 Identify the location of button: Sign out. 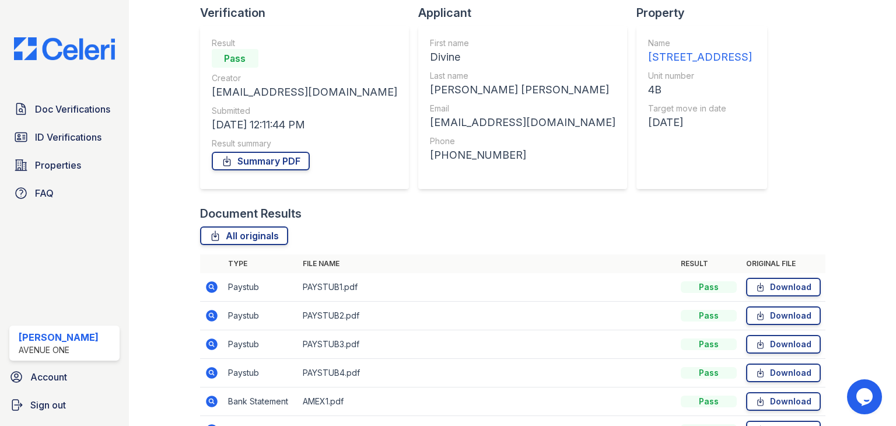
(64, 405).